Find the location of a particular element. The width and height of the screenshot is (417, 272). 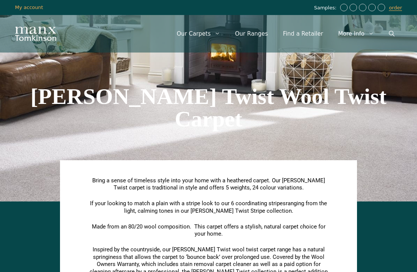

p: If your looking to match a plain with a stripe look to our 6 coordinating stripes is located at coordinates (209, 207).